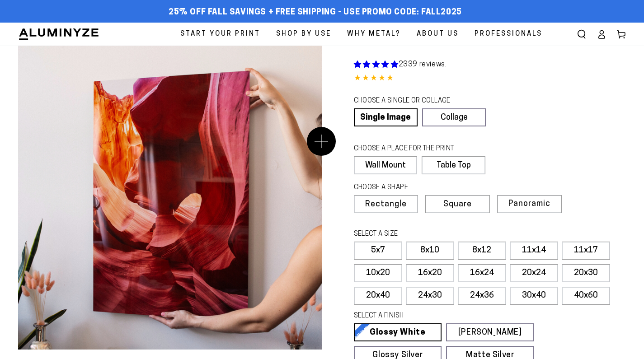  Describe the element at coordinates (534, 250) in the screenshot. I see `label: 11x14` at that location.